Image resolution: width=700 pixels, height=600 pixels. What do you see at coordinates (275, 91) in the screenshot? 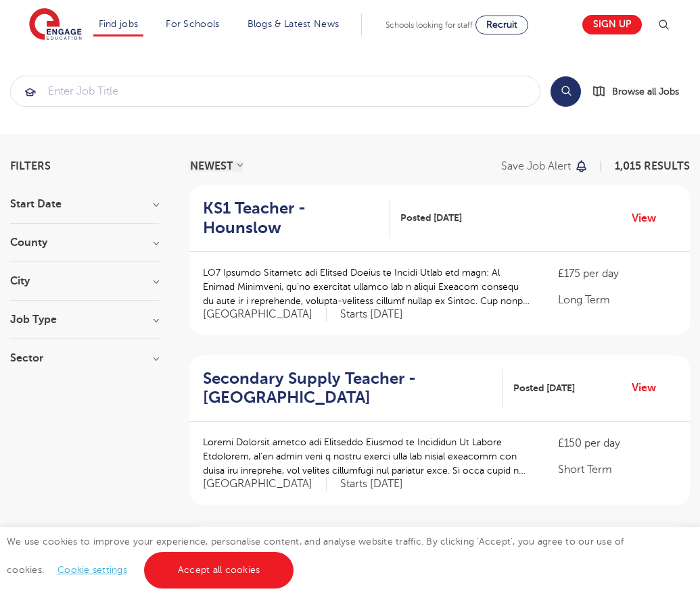
I see `input: Submit` at bounding box center [275, 91].